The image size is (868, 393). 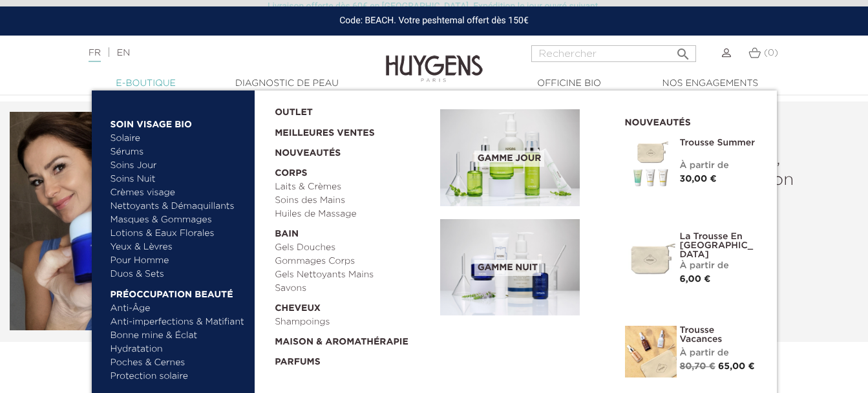 What do you see at coordinates (651, 258) in the screenshot?
I see `img: La Trousse en Coton` at bounding box center [651, 258].